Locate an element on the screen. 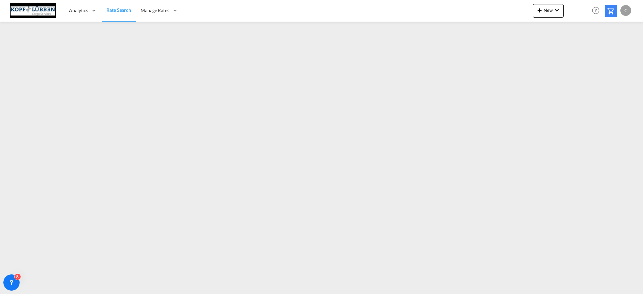  img: 25cf3bb0aafc11ee9c4fdbd399af7748.JPG is located at coordinates (33, 10).